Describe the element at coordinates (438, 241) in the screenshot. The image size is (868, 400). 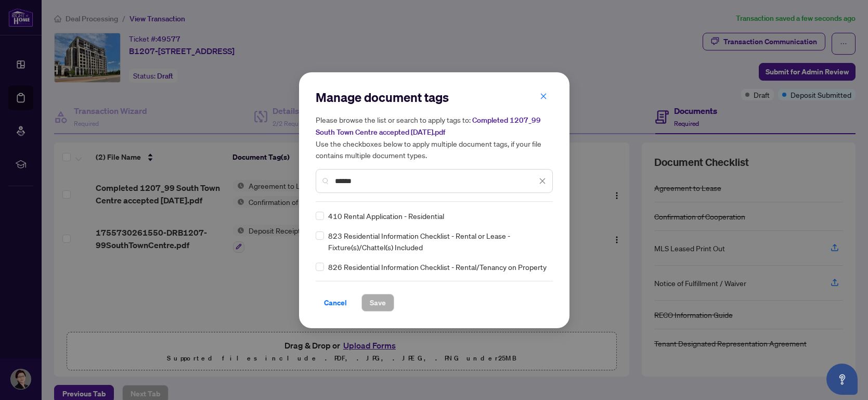
I see `span: 823 Residential Information Checklist - Rental or Lease - Fixture(s)/Chattel(s) Included` at that location.